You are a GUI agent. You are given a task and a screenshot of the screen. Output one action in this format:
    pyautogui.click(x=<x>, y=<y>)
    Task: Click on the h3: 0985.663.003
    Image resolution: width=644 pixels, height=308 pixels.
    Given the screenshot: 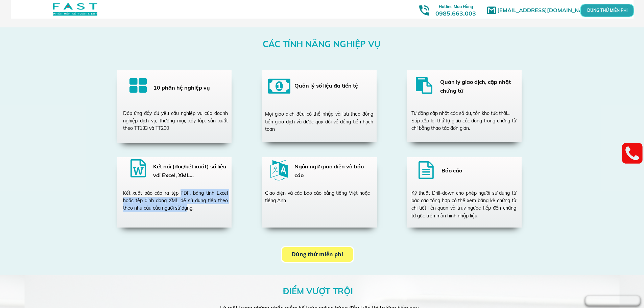 What is the action you would take?
    pyautogui.click(x=455, y=10)
    